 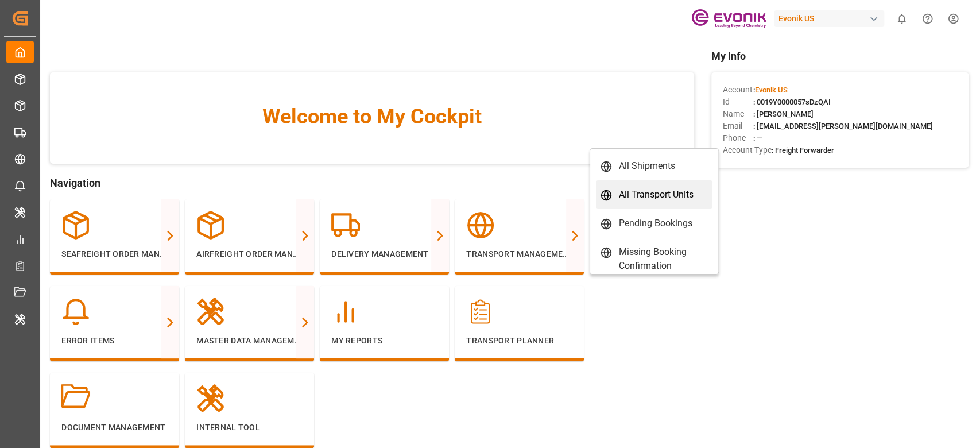 What do you see at coordinates (249, 254) in the screenshot?
I see `p: Airfreight Order Management` at bounding box center [249, 254].